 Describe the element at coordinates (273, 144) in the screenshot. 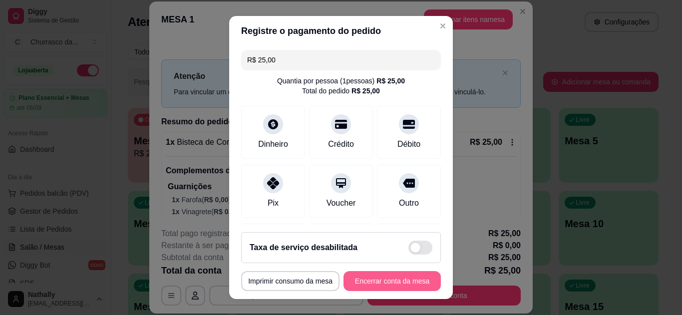

I see `div: Dinheiro` at that location.